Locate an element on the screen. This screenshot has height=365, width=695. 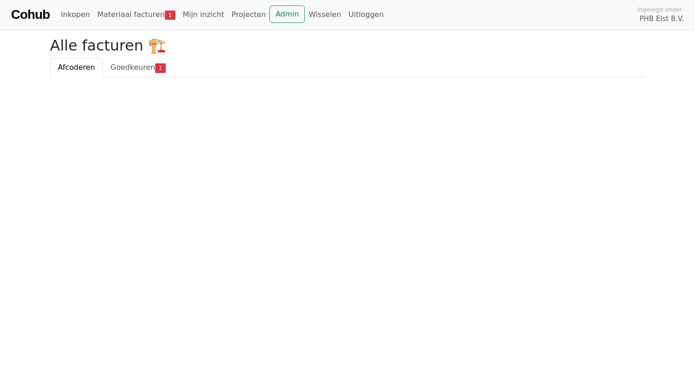
a: Inkopen is located at coordinates (75, 15).